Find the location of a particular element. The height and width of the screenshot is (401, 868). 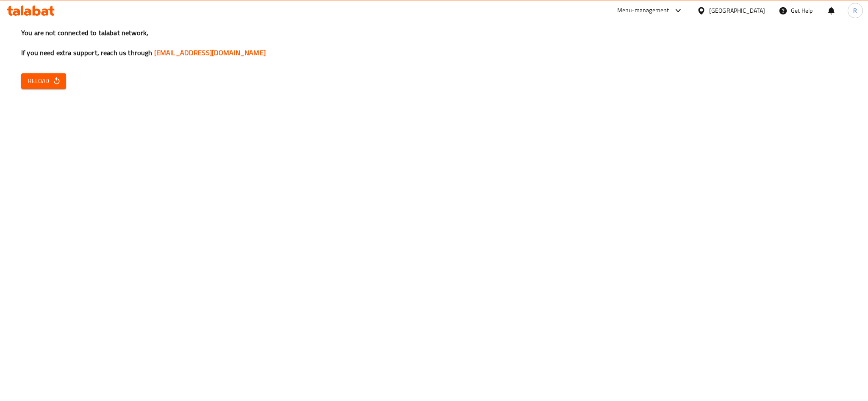

div: Menu-management is located at coordinates (643, 11).